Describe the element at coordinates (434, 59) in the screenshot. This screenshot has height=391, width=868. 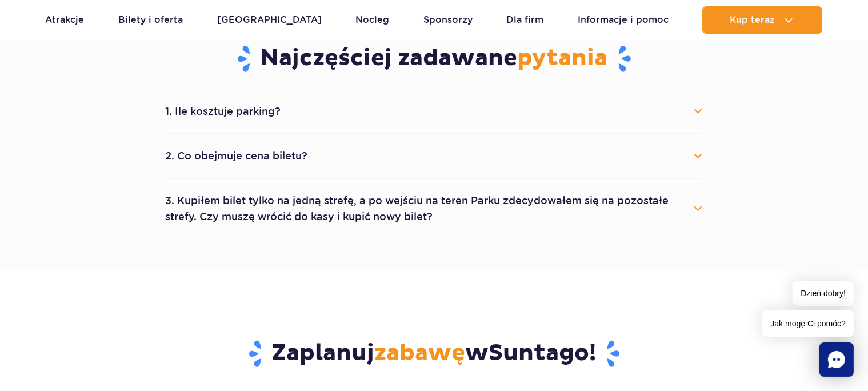
I see `h3: Najczęściej zadawane` at that location.